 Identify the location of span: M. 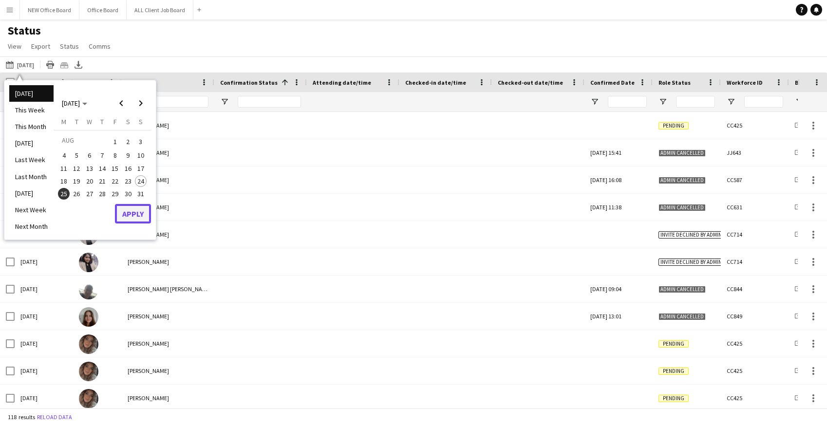
(64, 122).